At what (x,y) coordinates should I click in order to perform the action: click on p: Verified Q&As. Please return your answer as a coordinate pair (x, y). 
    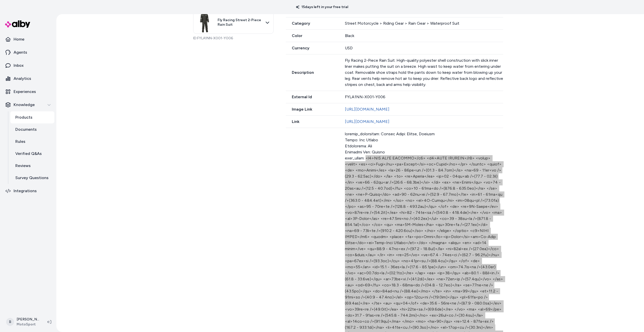
    Looking at the image, I should click on (28, 154).